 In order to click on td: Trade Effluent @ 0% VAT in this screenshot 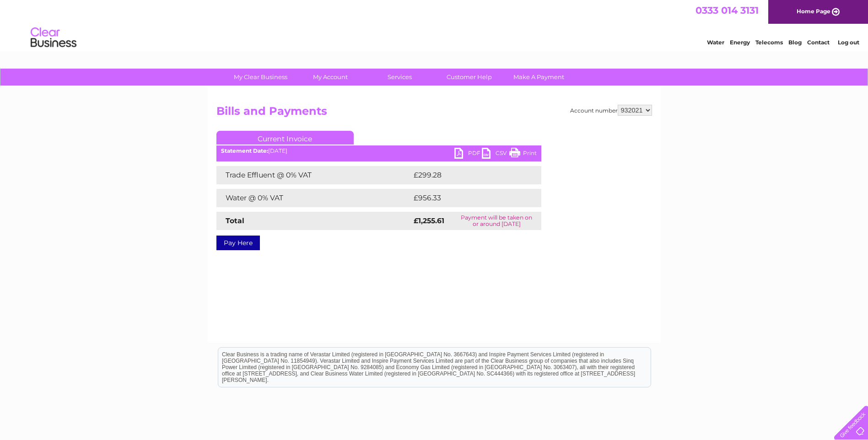, I will do `click(314, 175)`.